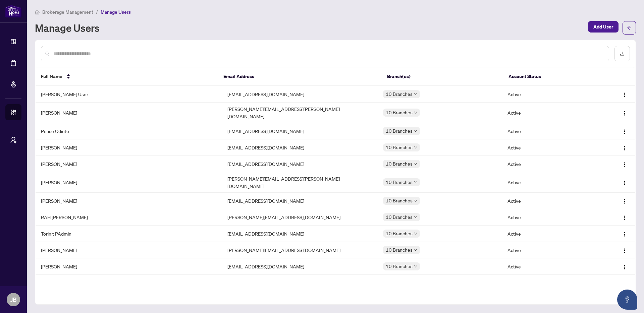 The width and height of the screenshot is (644, 313). What do you see at coordinates (68, 12) in the screenshot?
I see `span: Brokerage Management` at bounding box center [68, 12].